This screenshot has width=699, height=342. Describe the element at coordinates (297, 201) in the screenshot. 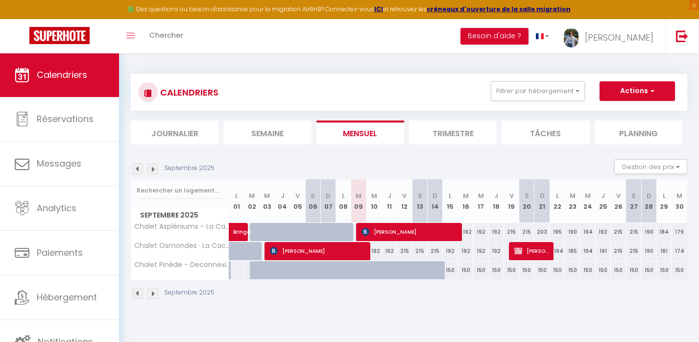

I see `th: 05` at that location.